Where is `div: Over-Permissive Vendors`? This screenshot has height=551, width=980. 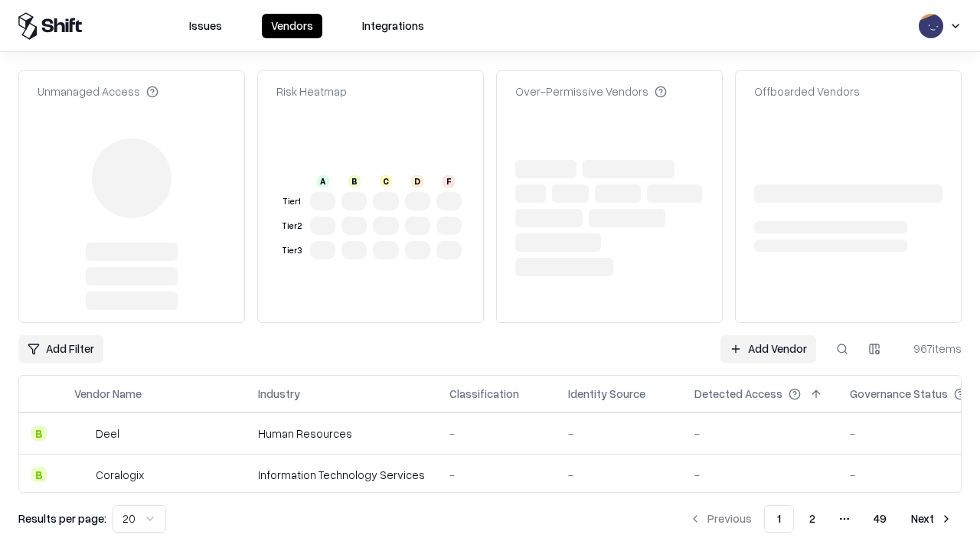
div: Over-Permissive Vendors is located at coordinates (591, 91).